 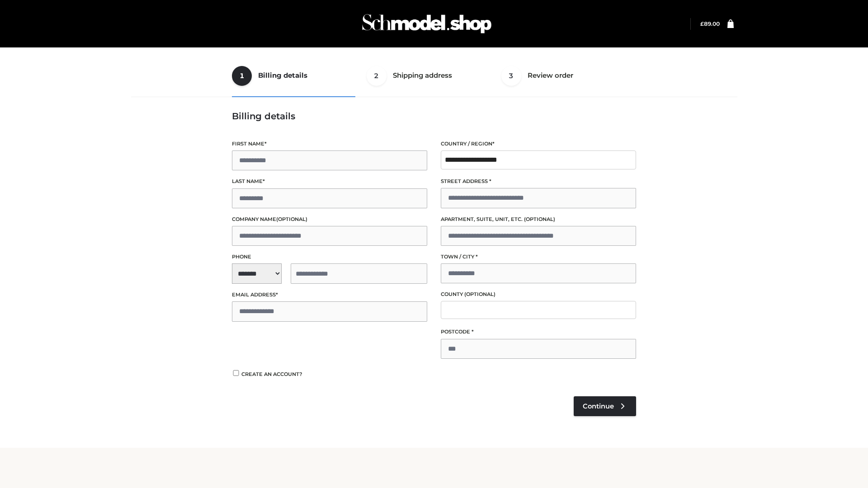 I want to click on a: Continue, so click(x=605, y=406).